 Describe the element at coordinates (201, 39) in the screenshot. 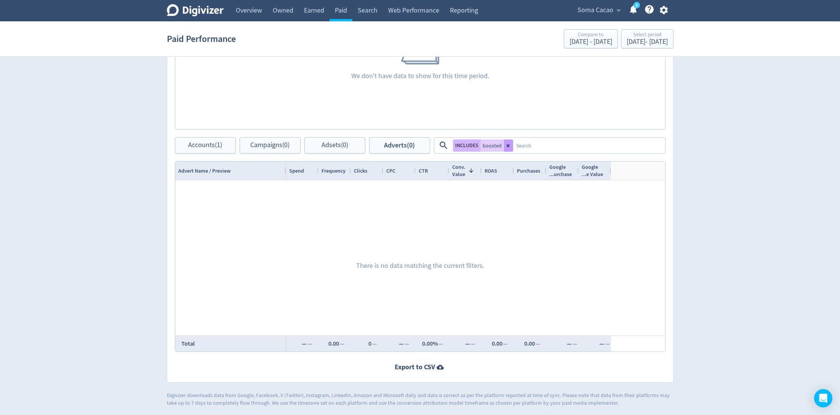

I see `h1: Paid Performance` at that location.